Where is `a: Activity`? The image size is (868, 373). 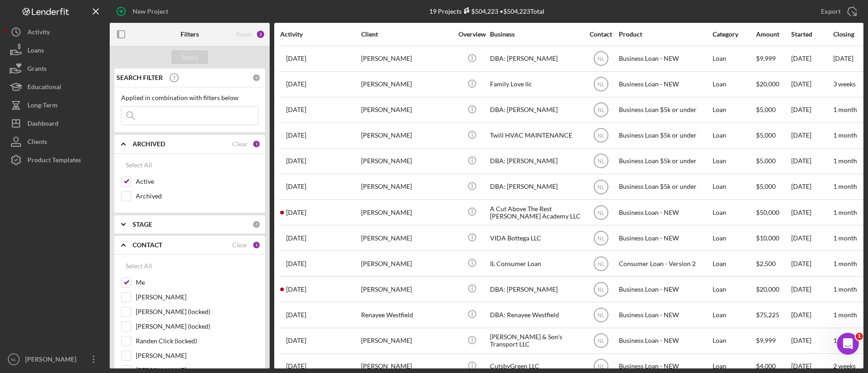 a: Activity is located at coordinates (55, 32).